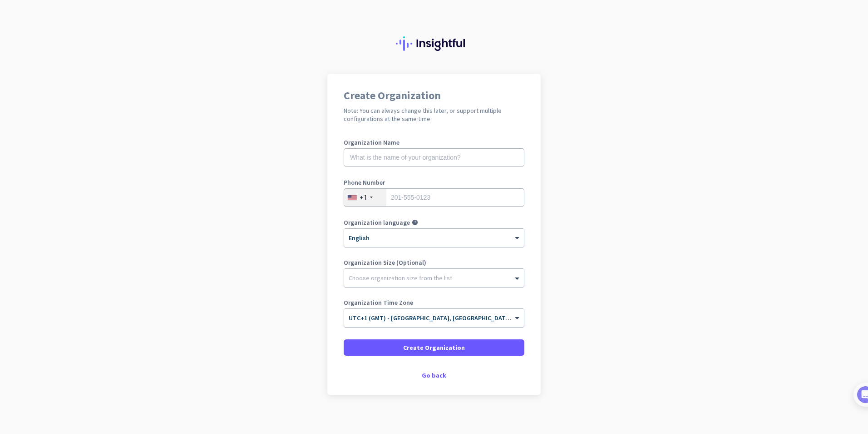  I want to click on div: +1, so click(364, 198).